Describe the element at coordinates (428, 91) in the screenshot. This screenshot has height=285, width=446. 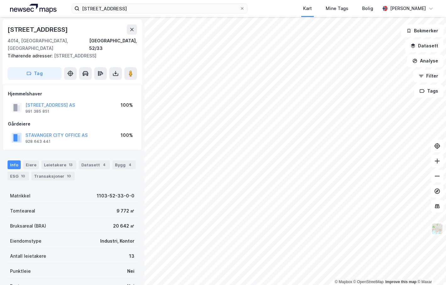
I see `button: Tags` at that location.